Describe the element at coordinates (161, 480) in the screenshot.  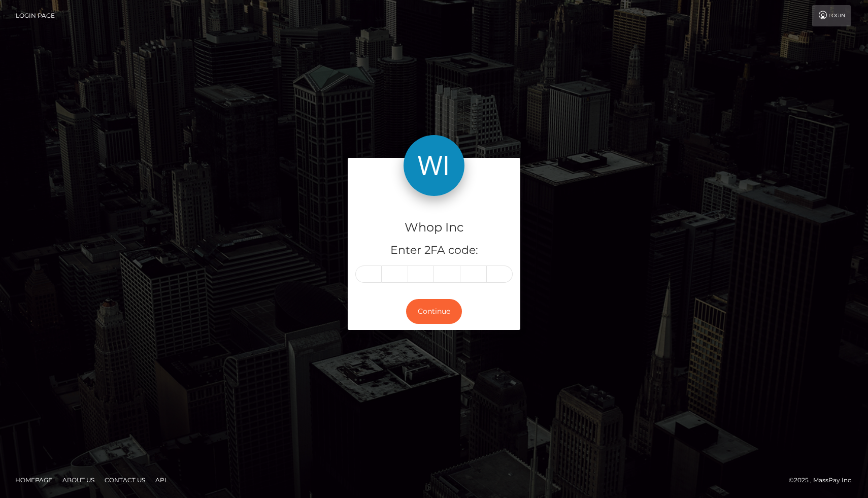
I see `a: API` at that location.